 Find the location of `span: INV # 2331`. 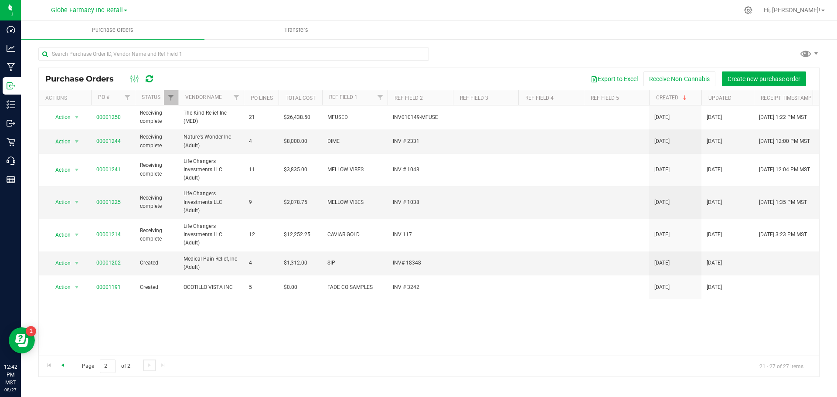

span: INV # 2331 is located at coordinates (420, 141).